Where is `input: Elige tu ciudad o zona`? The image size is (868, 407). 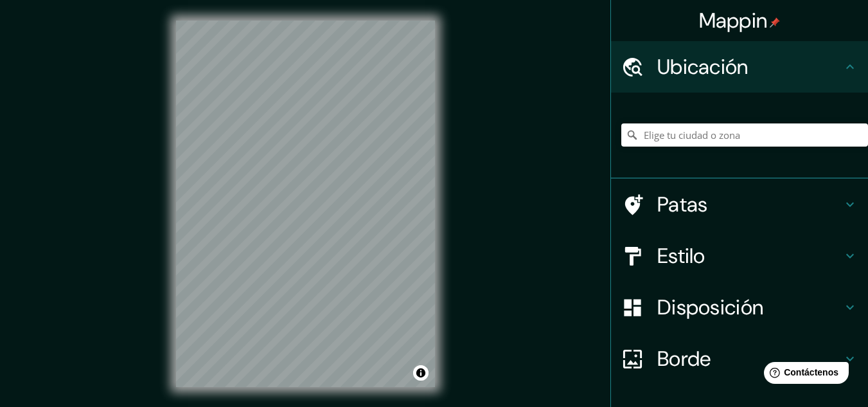 input: Elige tu ciudad o zona is located at coordinates (745, 135).